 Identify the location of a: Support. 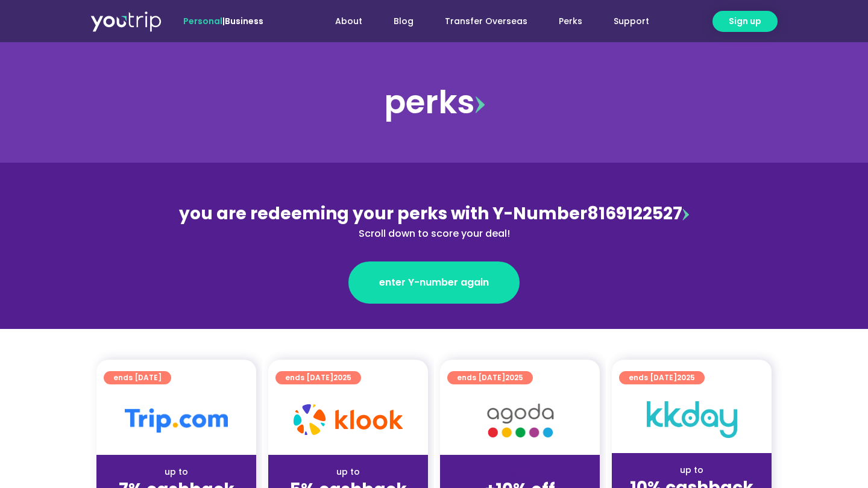
(631, 21).